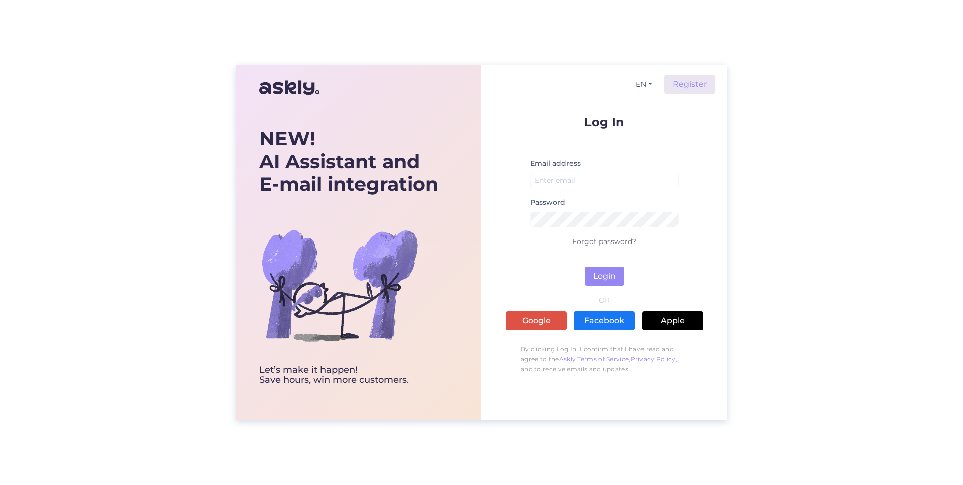 The image size is (963, 485). I want to click on label: Password, so click(548, 203).